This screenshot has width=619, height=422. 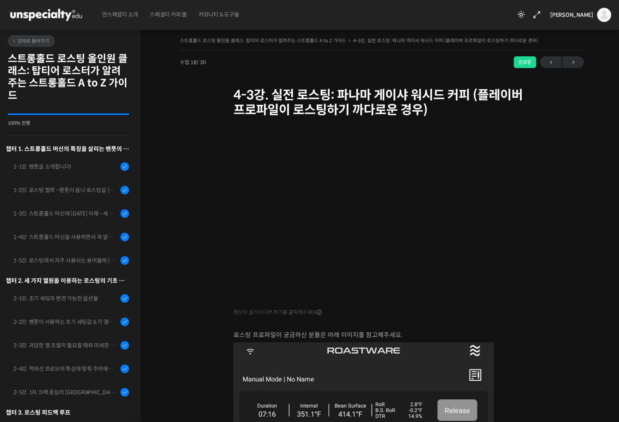 I want to click on h2: 스트롱홀드 로스팅 올인원 클래스: 탑티어 로스터가 알려주는 스트롱홀드 A to Z 가이드, so click(x=68, y=77).